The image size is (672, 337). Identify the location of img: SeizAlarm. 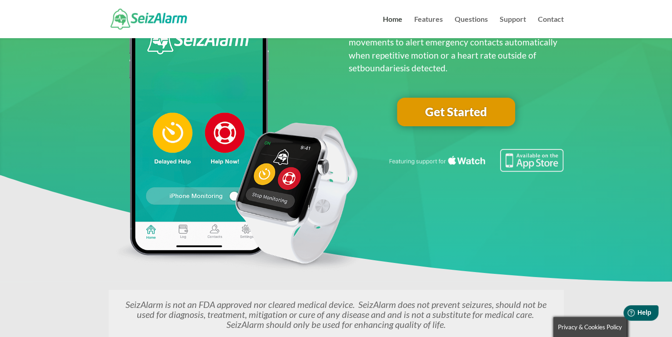
(149, 19).